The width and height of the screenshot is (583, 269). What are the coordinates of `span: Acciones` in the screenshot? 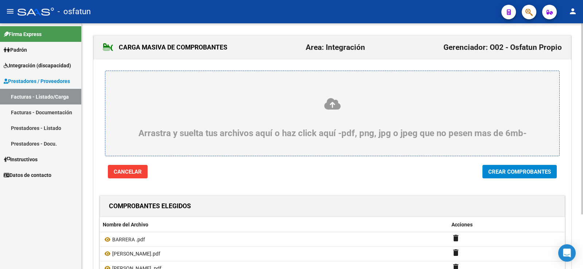 It's located at (462, 225).